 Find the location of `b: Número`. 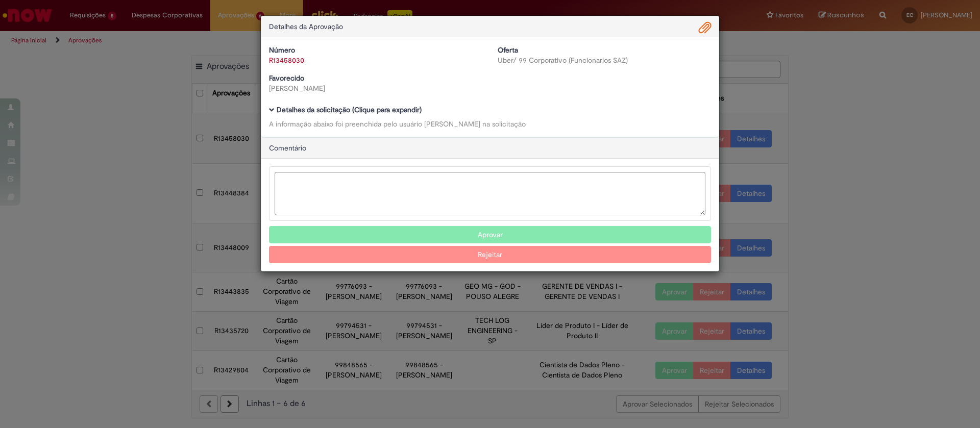

b: Número is located at coordinates (282, 50).